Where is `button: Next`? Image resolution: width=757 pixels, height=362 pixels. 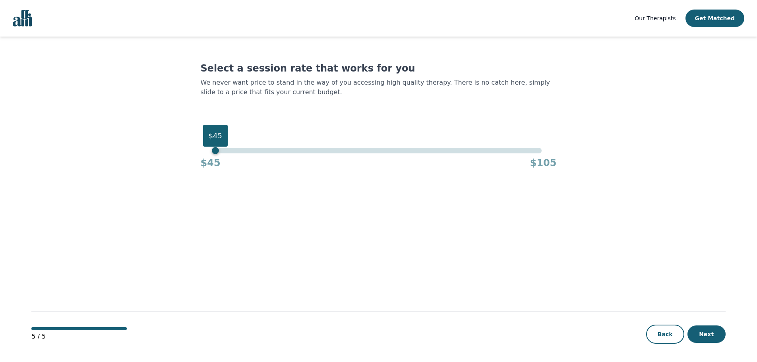
button: Next is located at coordinates (707, 334).